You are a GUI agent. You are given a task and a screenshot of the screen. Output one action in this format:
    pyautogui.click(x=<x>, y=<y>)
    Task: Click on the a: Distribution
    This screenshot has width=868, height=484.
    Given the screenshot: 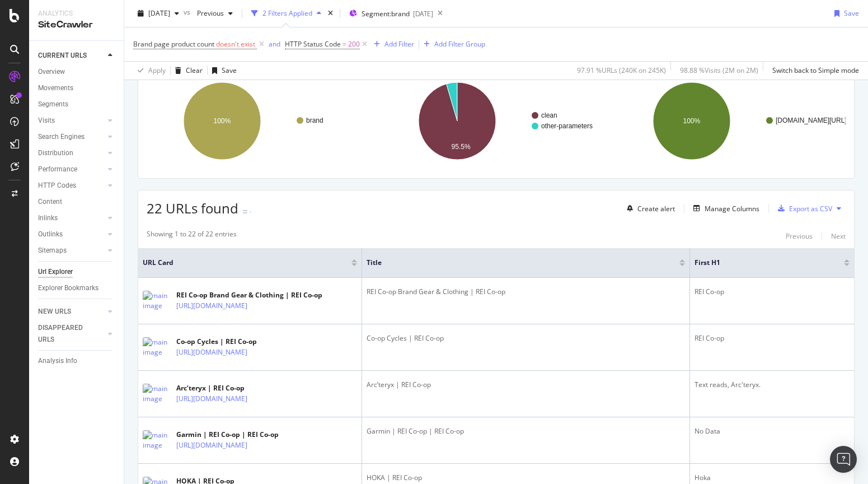 What is the action you would take?
    pyautogui.click(x=71, y=153)
    